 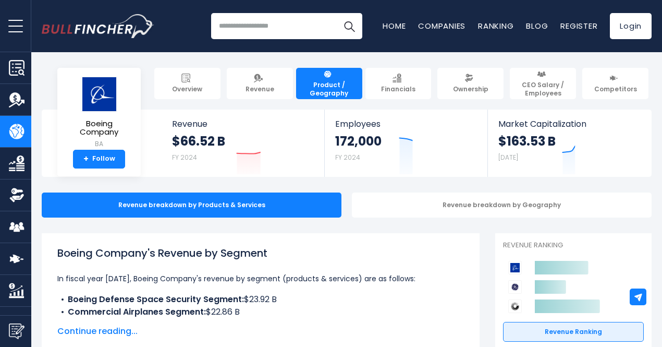 I want to click on span: Overview, so click(x=187, y=89).